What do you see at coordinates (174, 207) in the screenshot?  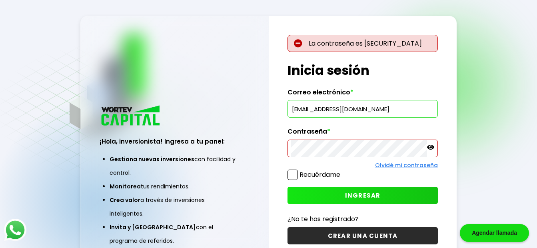 I see `li: a través de inversiones inteligentes.` at bounding box center [174, 207].